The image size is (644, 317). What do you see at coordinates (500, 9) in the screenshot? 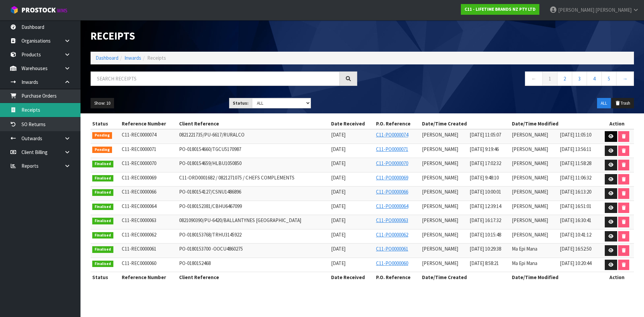
I see `strong: C11 - LIFETIME BRANDS NZ PTY LTD` at bounding box center [500, 9].